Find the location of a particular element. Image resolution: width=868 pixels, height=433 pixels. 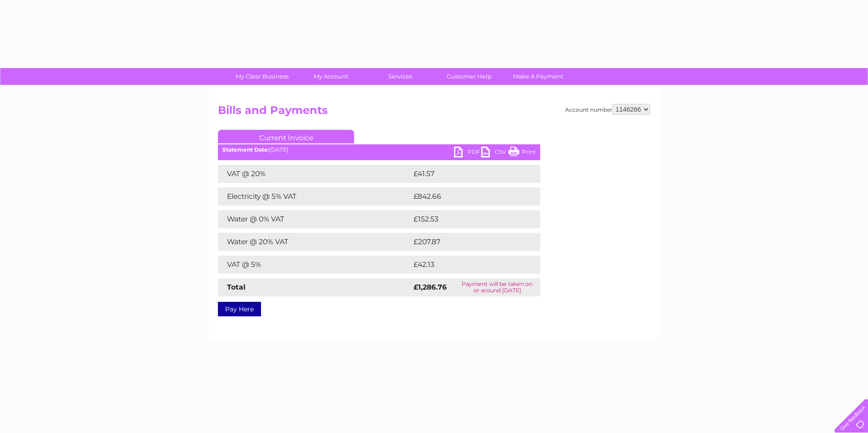

td: Electricity @ 5% VAT is located at coordinates (315, 196).